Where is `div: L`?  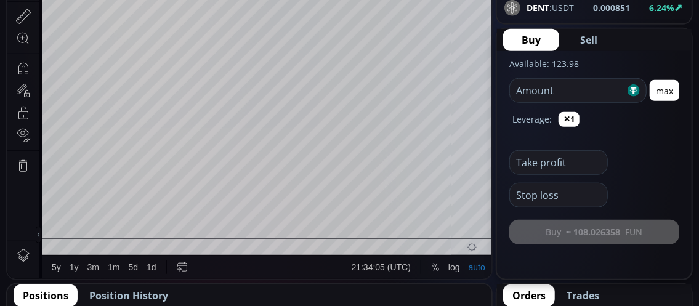
div: L is located at coordinates (252, 34).